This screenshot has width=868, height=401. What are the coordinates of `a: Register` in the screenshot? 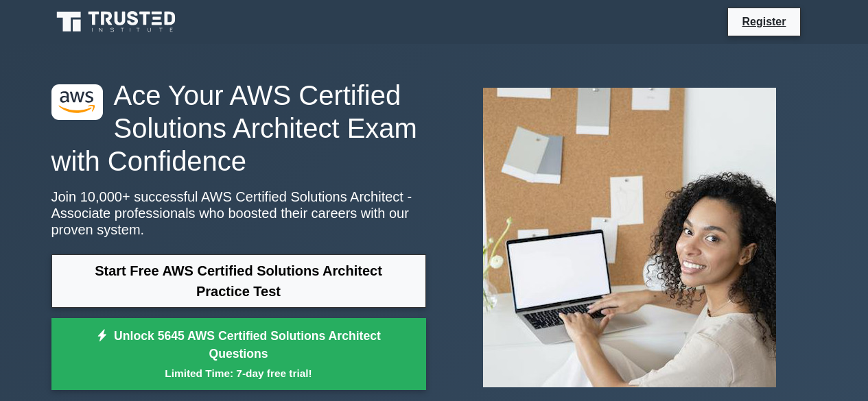 It's located at (763, 21).